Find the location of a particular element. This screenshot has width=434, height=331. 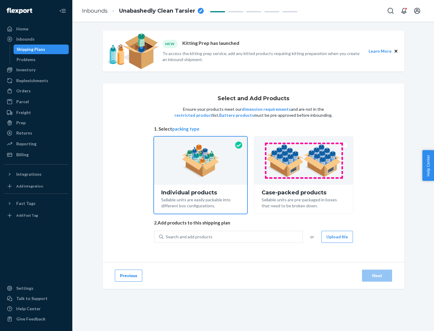

div: Problems is located at coordinates (26, 60).